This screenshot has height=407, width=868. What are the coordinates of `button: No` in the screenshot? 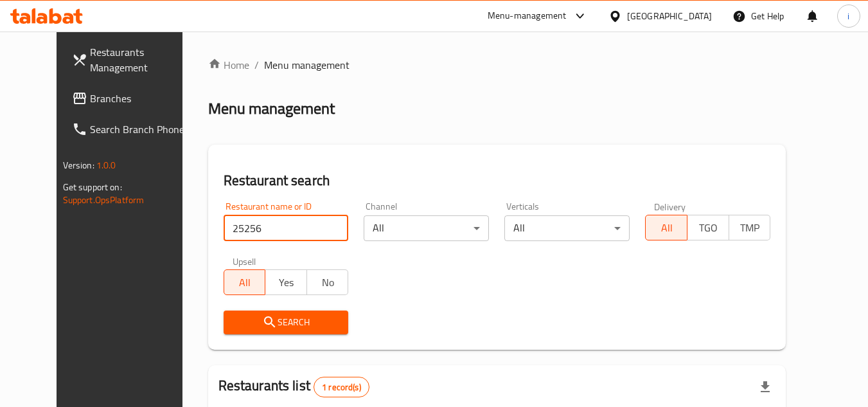 It's located at (327, 283).